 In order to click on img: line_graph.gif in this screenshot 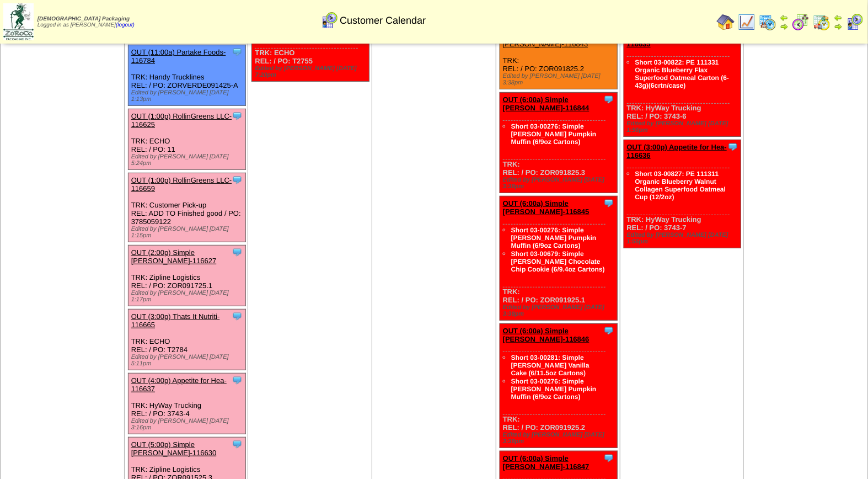, I will do `click(746, 22)`.